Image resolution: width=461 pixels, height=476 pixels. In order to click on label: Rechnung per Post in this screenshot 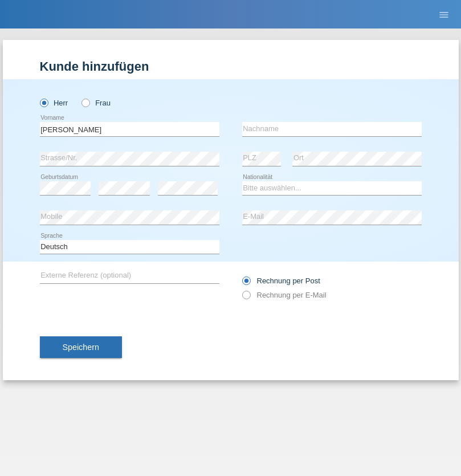, I will do `click(280, 281)`.